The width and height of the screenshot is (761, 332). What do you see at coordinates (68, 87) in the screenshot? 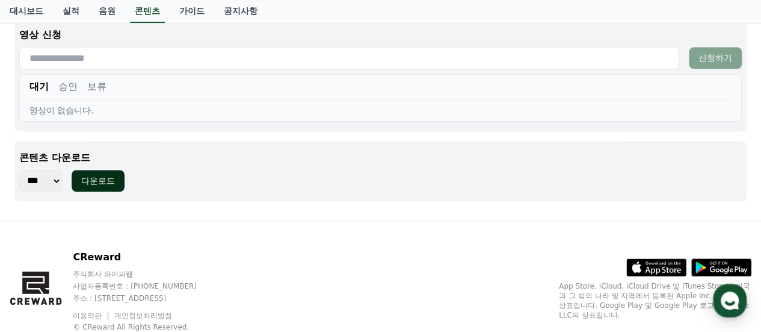
I see `button: 승인` at bounding box center [68, 87].